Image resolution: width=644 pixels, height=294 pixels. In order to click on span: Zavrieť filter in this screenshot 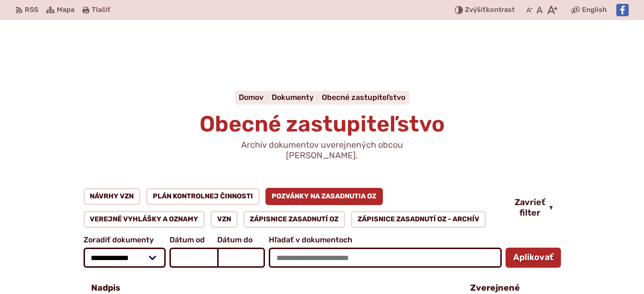, I will do `click(530, 207)`.